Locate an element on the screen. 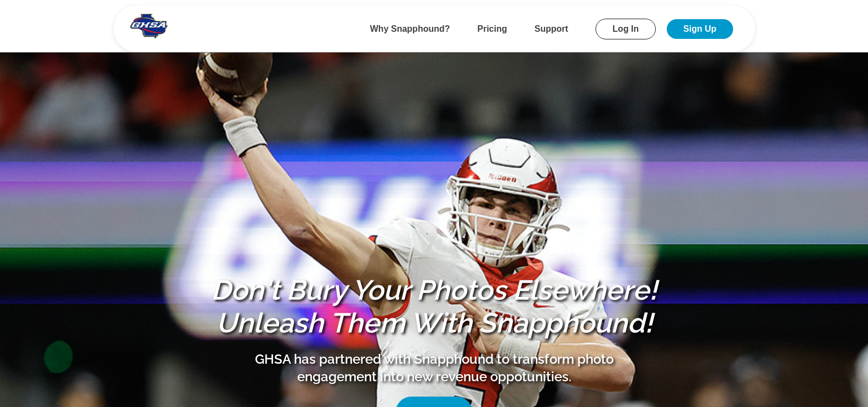 Image resolution: width=868 pixels, height=407 pixels. b: Pricing is located at coordinates (492, 29).